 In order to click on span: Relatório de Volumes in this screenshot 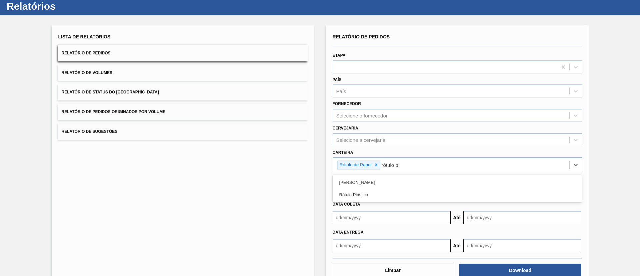, I will do `click(87, 73)`.